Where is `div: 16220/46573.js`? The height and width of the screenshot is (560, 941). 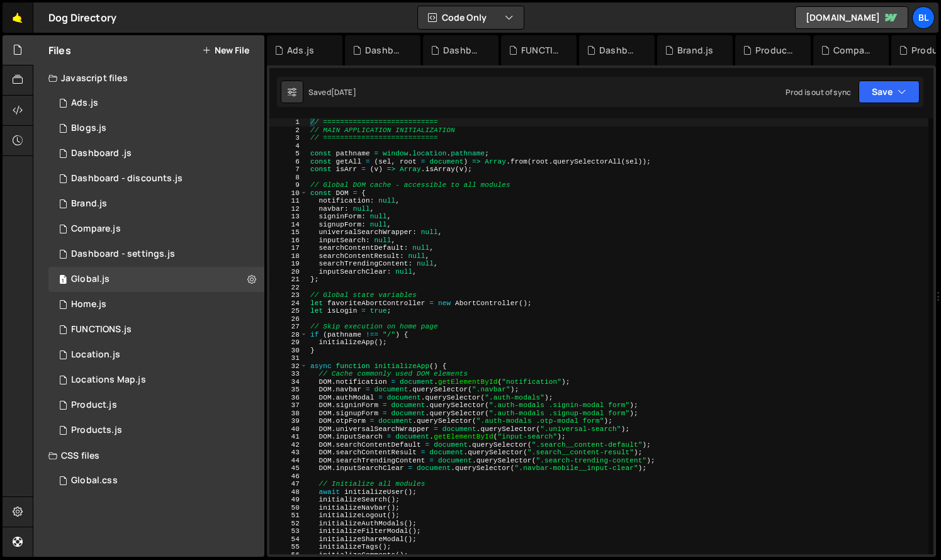 div: 16220/46573.js is located at coordinates (156, 179).